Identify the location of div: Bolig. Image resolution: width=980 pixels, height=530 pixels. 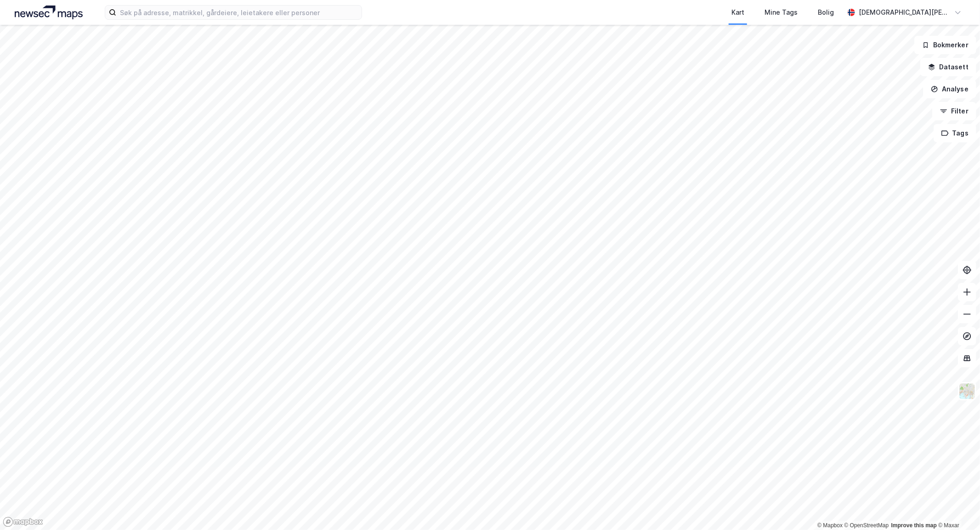
(826, 12).